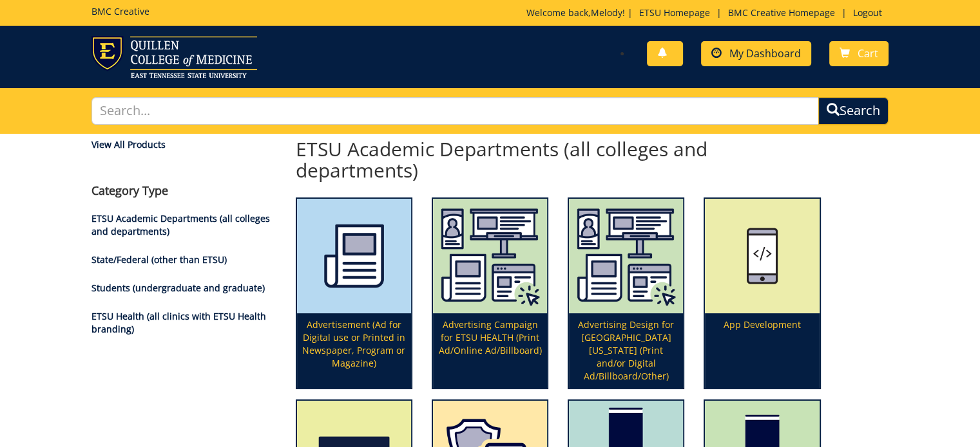  Describe the element at coordinates (183, 191) in the screenshot. I see `h4: Category Type` at that location.